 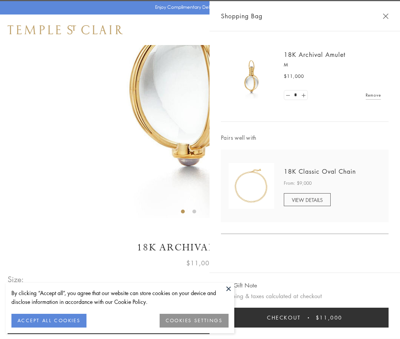 What do you see at coordinates (305, 137) in the screenshot?
I see `span: Pairs well with` at bounding box center [305, 137].